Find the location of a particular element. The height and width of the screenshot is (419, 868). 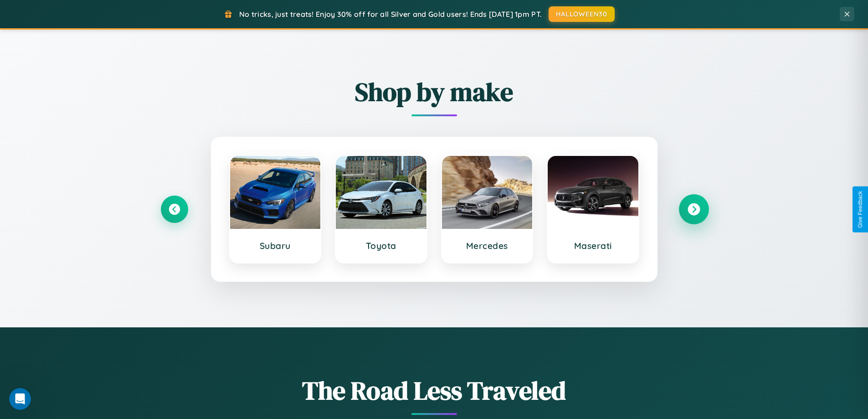

h2: Shop by make is located at coordinates (434, 91).